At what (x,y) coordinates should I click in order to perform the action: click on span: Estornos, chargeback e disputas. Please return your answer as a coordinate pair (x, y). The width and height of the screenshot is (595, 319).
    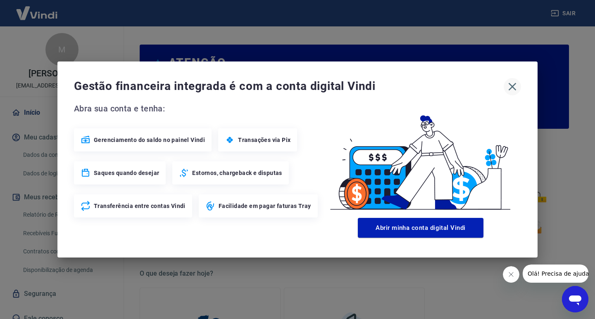
    Looking at the image, I should click on (237, 173).